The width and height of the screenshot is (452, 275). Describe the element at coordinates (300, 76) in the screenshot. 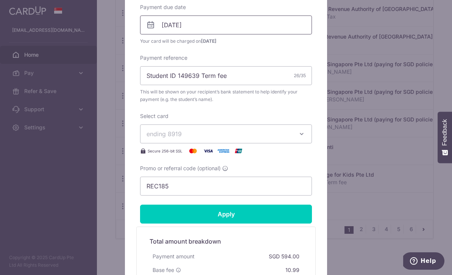

I see `div: 26/35` at that location.